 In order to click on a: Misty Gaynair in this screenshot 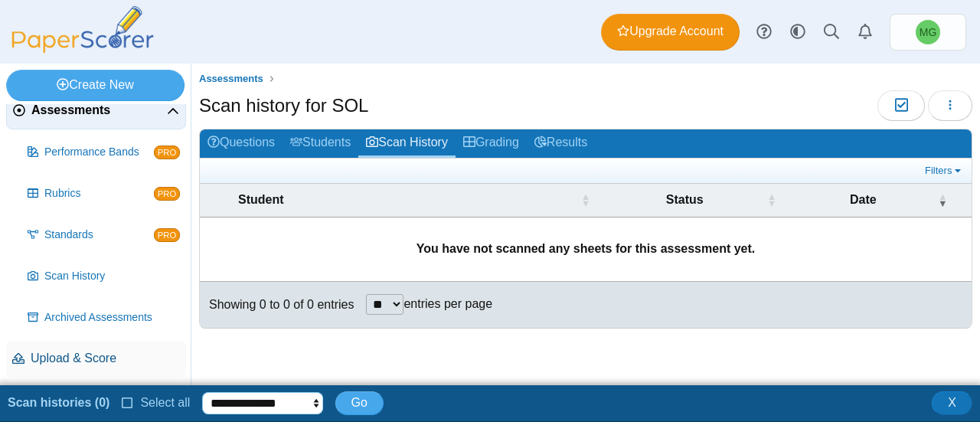, I will do `click(928, 32)`.